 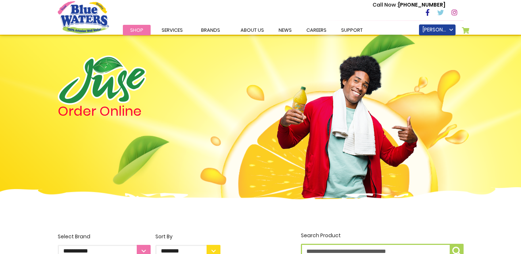 What do you see at coordinates (102, 80) in the screenshot?
I see `img: logo` at bounding box center [102, 80].